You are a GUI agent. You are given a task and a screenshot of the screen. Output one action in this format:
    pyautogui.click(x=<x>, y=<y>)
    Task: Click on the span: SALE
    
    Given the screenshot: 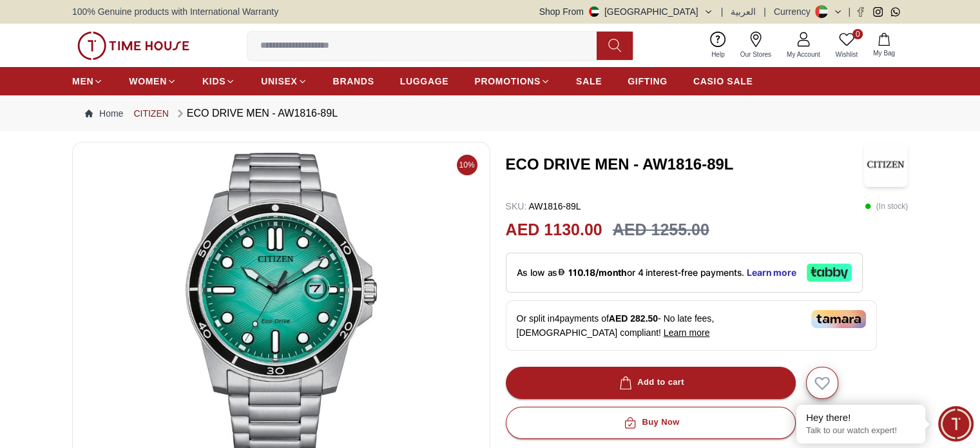 What is the action you would take?
    pyautogui.click(x=589, y=81)
    